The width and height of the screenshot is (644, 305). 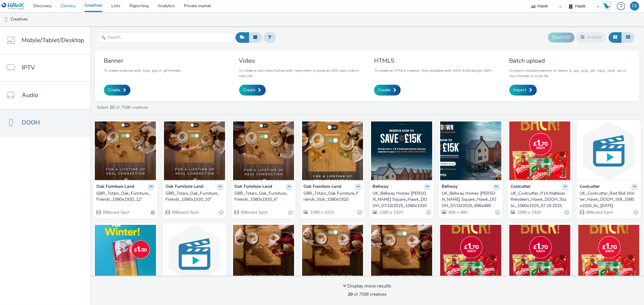 What do you see at coordinates (367, 286) in the screenshot?
I see `div: Display more results` at bounding box center [367, 286].